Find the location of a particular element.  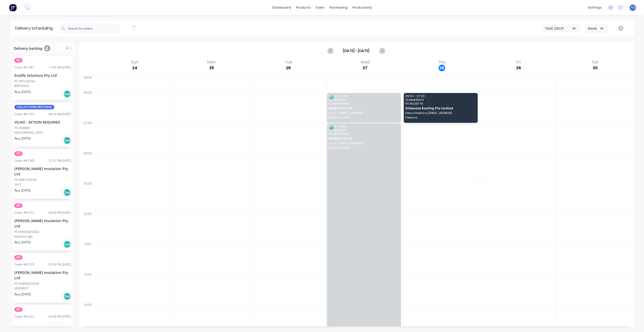

input: Search for orders is located at coordinates (94, 28).